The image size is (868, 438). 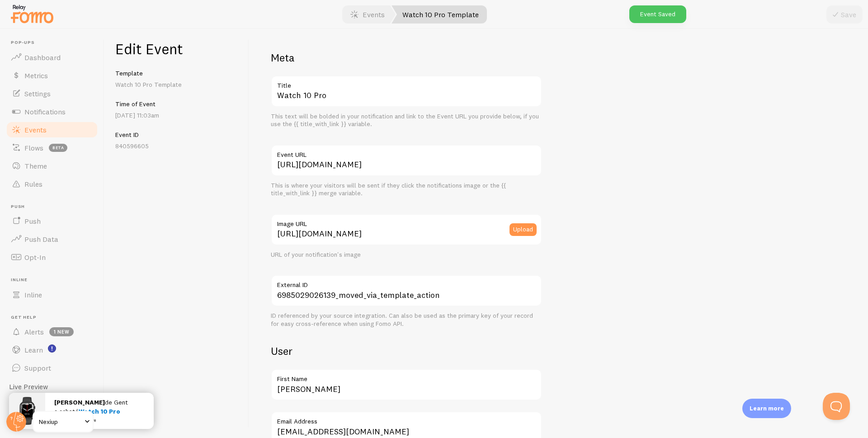 I want to click on span: Rules, so click(x=33, y=184).